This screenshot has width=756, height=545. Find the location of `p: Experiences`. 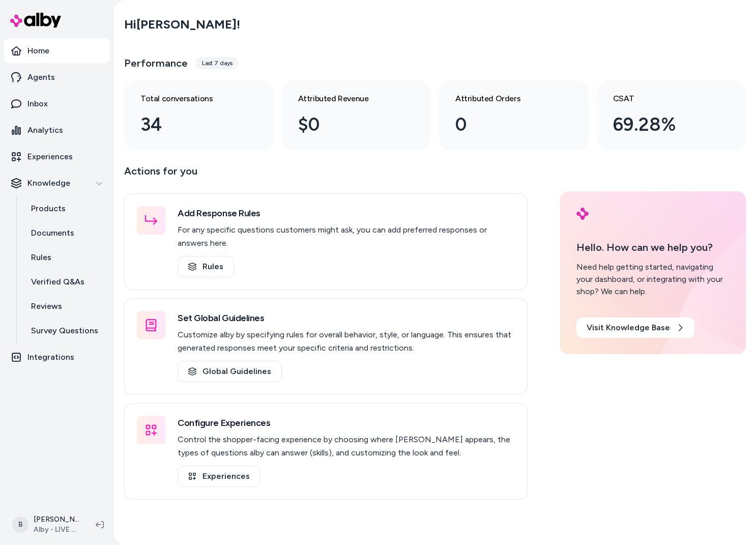

p: Experiences is located at coordinates (50, 157).